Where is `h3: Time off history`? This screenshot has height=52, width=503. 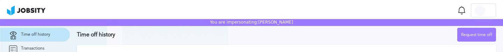
h3: Time off history is located at coordinates (267, 35).